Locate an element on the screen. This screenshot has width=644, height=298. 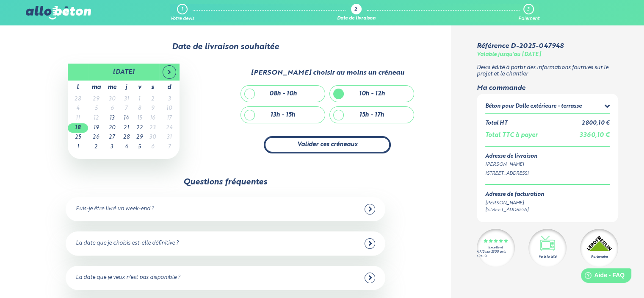
div: 2 is located at coordinates (356, 10).